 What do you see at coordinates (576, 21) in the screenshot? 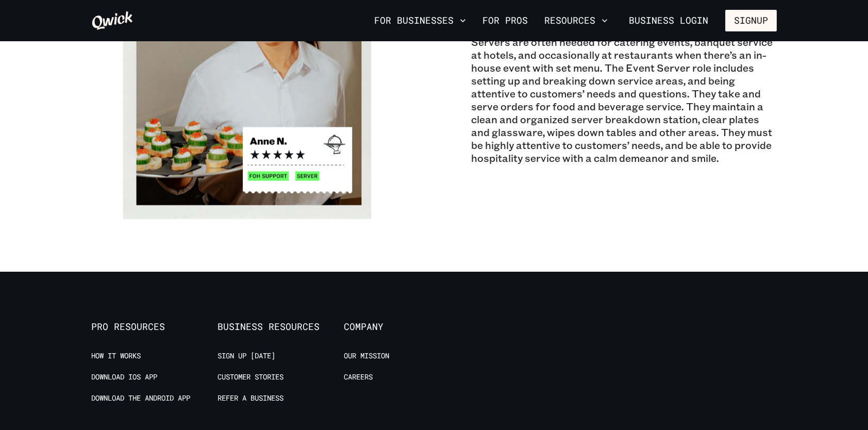
I see `button: Resources` at bounding box center [576, 21].